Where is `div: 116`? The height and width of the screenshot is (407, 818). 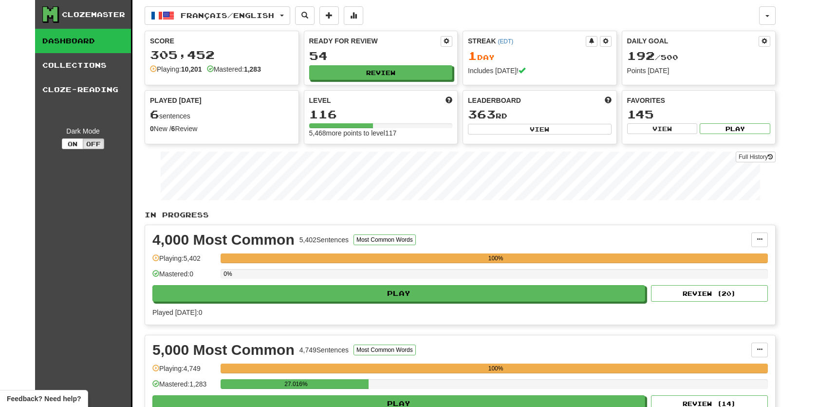 div: 116 is located at coordinates (381, 114).